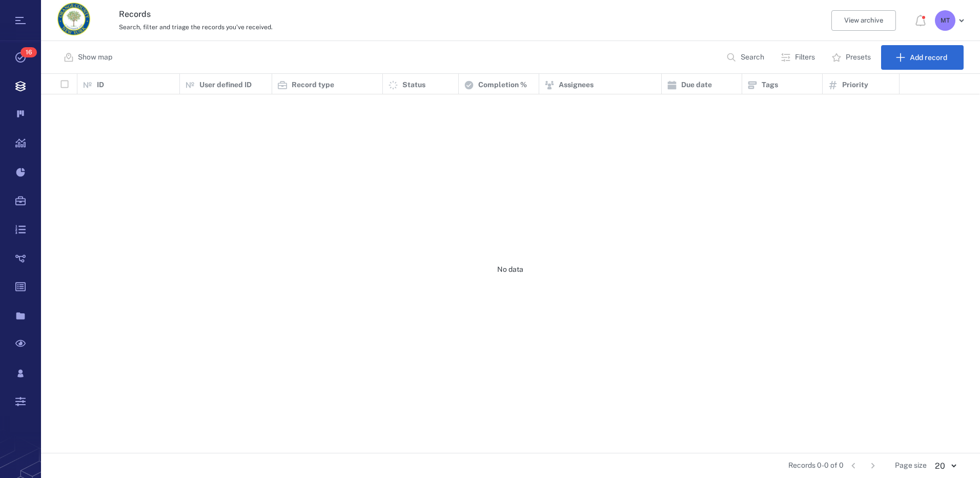 The width and height of the screenshot is (980, 478). What do you see at coordinates (922, 57) in the screenshot?
I see `button: Add record` at bounding box center [922, 57].